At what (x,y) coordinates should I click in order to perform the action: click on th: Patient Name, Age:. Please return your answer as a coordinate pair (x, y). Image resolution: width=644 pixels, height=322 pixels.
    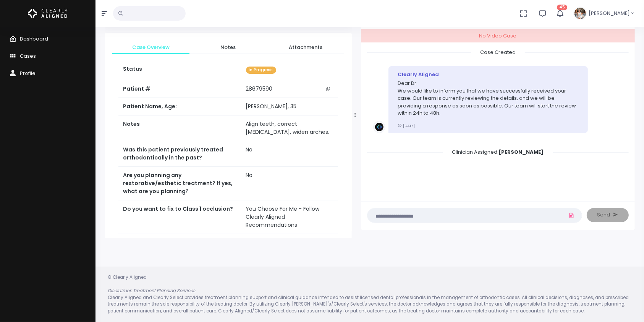
    Looking at the image, I should click on (180, 106).